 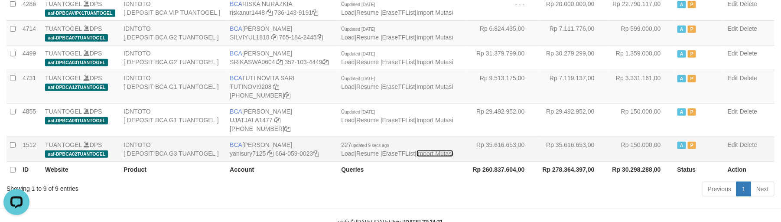 I want to click on td: Rp 29.492.952,00, so click(x=502, y=120).